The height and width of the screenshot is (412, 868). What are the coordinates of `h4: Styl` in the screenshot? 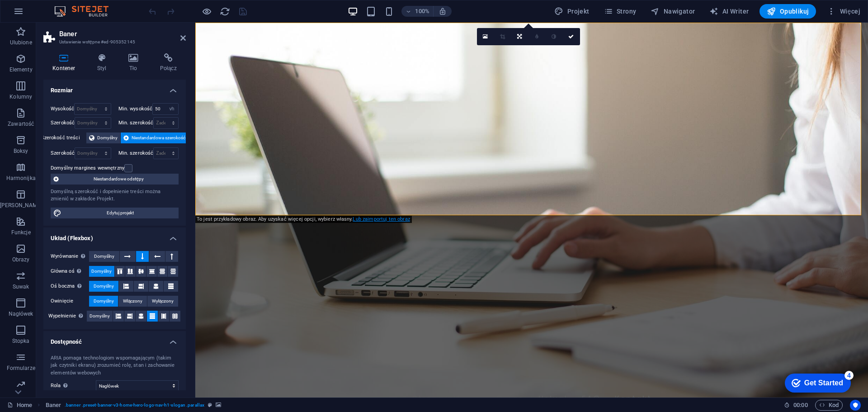 It's located at (103, 63).